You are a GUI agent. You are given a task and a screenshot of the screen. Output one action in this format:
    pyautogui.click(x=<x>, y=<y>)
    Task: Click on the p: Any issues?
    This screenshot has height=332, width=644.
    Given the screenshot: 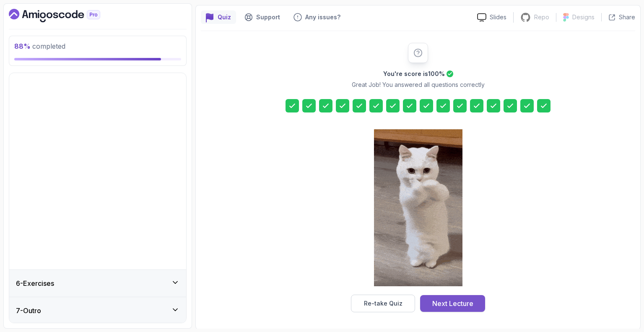 What is the action you would take?
    pyautogui.click(x=323, y=17)
    